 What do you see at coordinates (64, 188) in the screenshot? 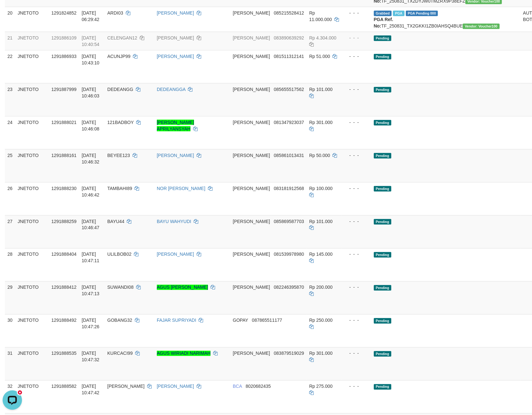
I see `span: 1291888230` at bounding box center [64, 188].